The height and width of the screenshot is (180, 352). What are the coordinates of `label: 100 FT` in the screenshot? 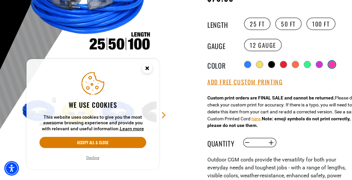 It's located at (321, 24).